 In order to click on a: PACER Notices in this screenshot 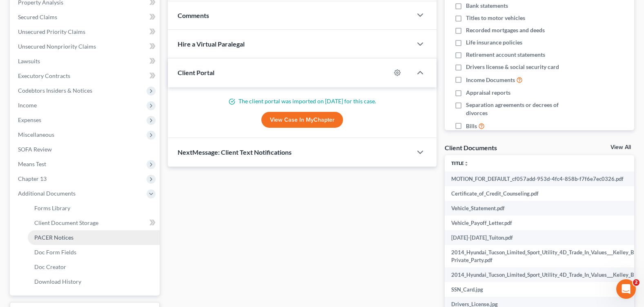, I will do `click(93, 238)`.